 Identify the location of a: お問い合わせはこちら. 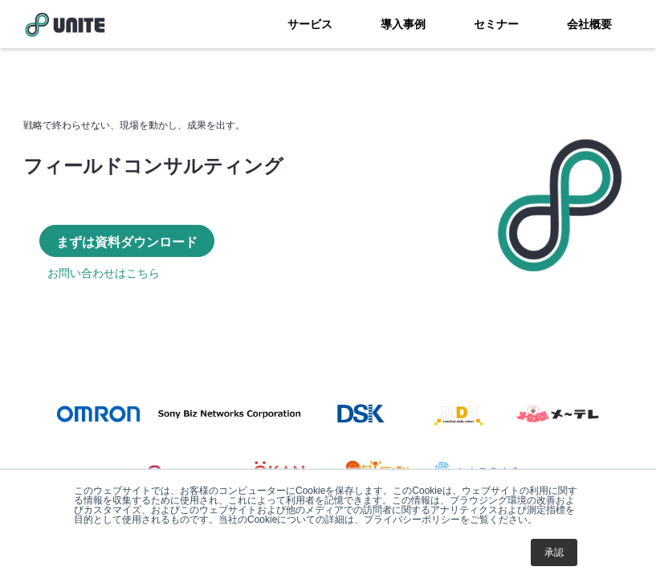
(104, 273).